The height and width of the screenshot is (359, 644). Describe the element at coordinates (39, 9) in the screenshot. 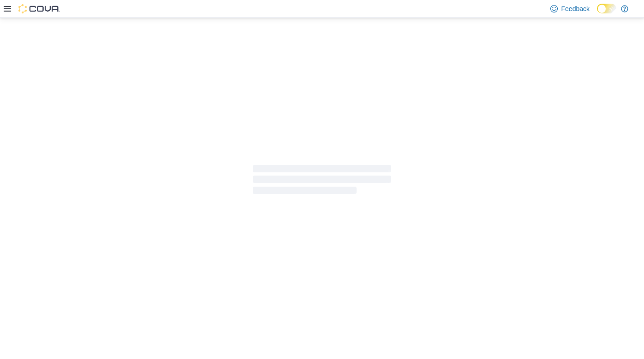

I see `img: Cova` at that location.